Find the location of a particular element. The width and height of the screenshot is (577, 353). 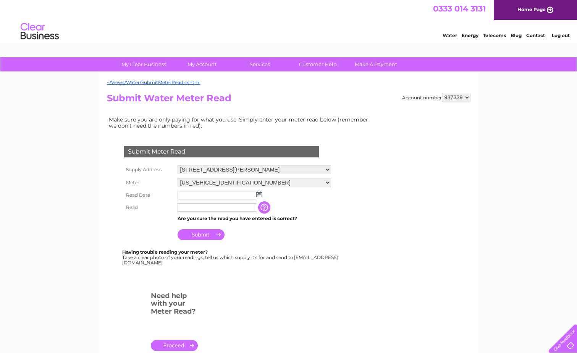

input: Submit is located at coordinates (201, 235).